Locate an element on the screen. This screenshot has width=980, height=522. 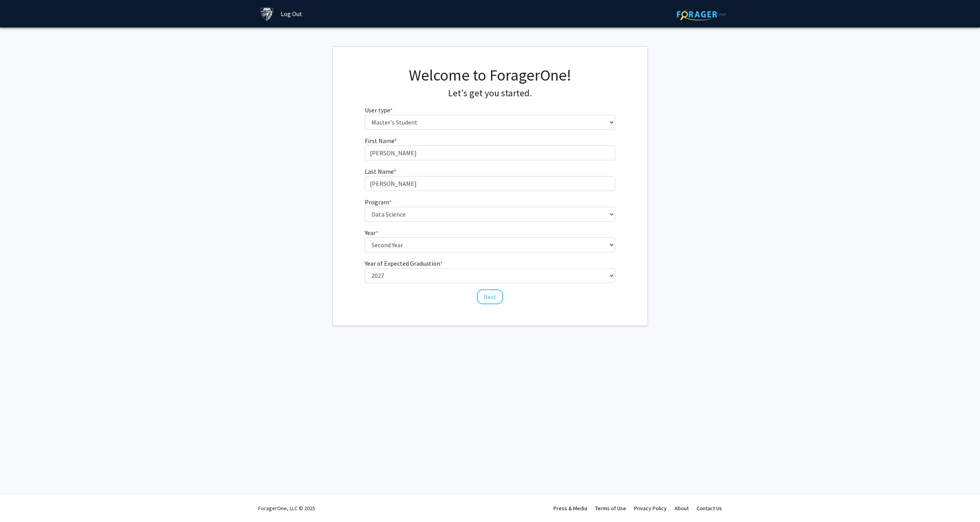
img: ForagerOne Logo is located at coordinates (702, 14).